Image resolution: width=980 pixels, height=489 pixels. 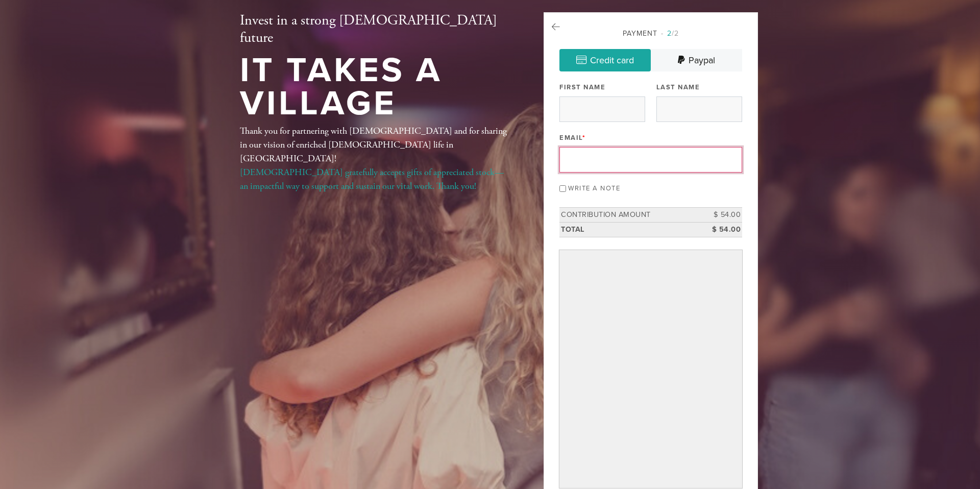 I want to click on label: Last Name, so click(x=679, y=87).